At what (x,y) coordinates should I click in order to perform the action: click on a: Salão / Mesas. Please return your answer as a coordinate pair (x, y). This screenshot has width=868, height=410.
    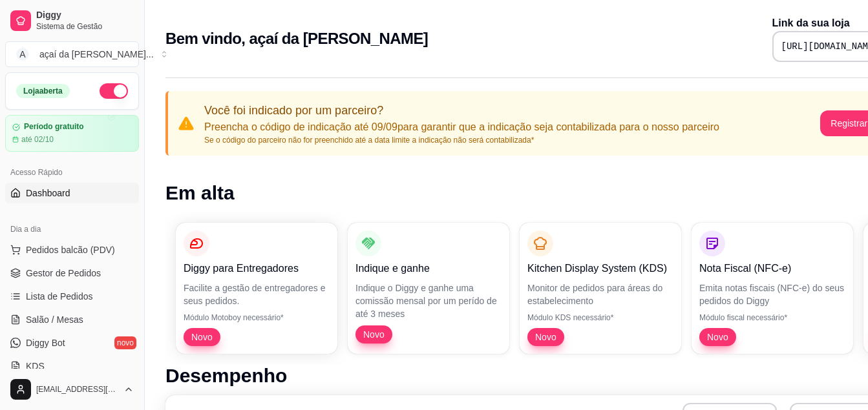
    Looking at the image, I should click on (72, 320).